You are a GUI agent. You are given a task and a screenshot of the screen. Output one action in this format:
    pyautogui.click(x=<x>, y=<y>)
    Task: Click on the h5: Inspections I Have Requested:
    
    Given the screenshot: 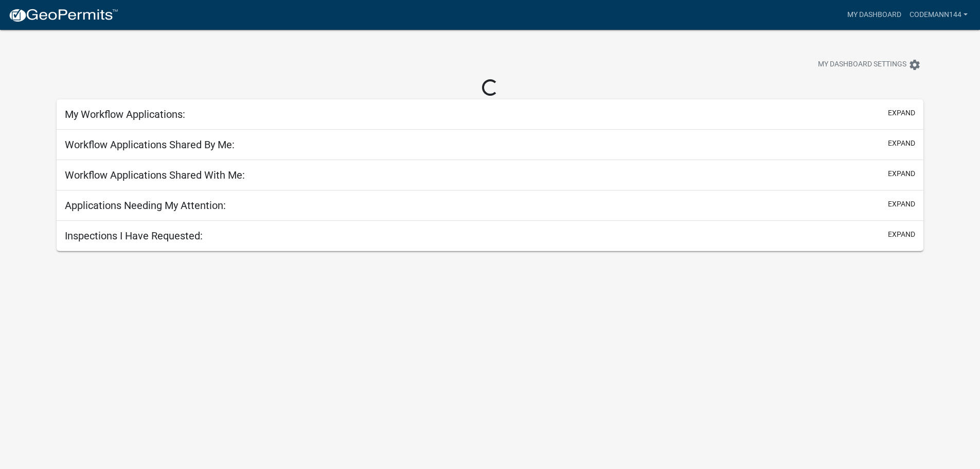 What is the action you would take?
    pyautogui.click(x=134, y=235)
    